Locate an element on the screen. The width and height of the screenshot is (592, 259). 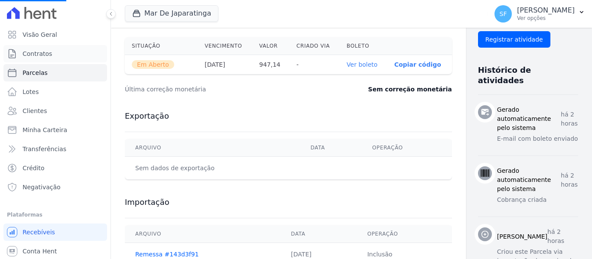
th: Criado via is located at coordinates (314, 46).